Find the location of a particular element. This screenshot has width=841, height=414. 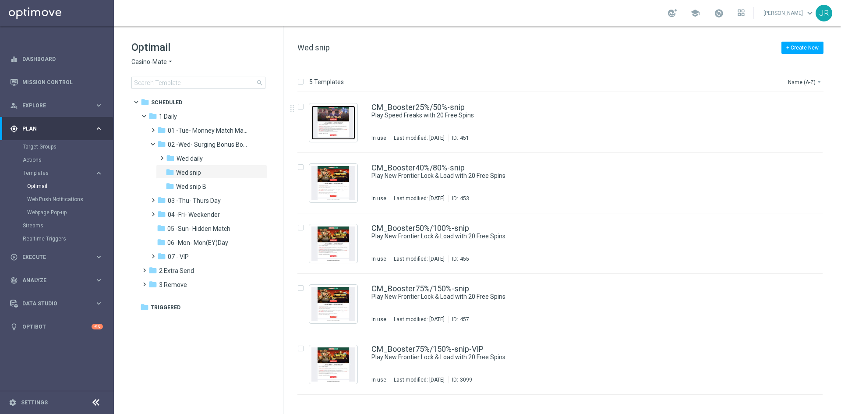

div: Dashboard is located at coordinates (57, 59).